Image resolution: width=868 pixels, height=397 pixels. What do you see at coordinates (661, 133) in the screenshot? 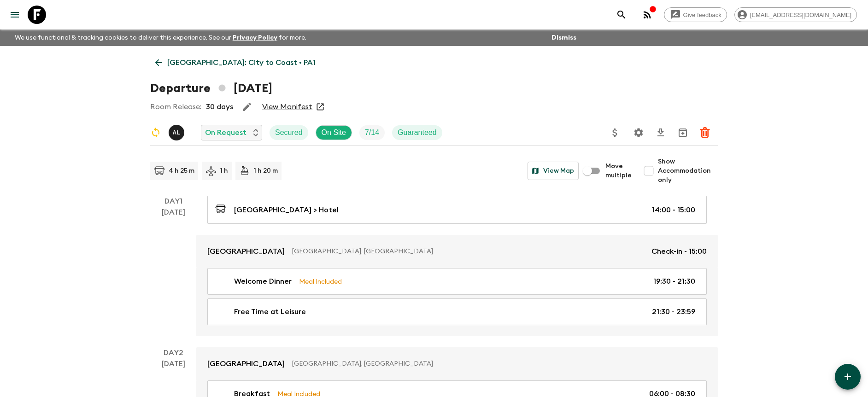
I see `button: Download CSV` at bounding box center [661, 133].